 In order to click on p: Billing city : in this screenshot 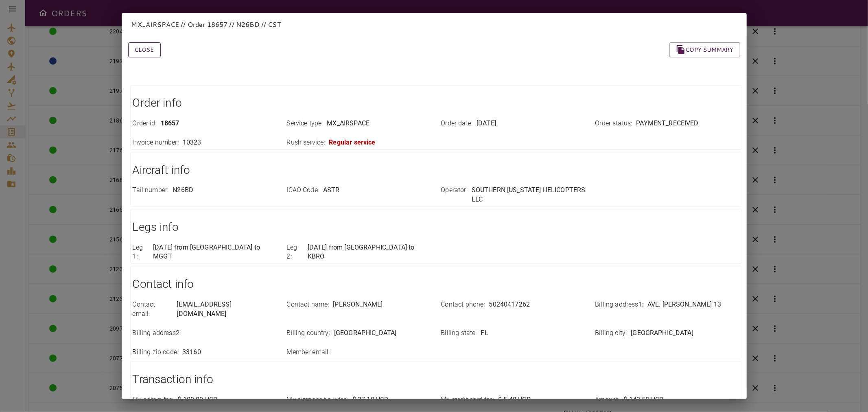, I will do `click(612, 333)`.